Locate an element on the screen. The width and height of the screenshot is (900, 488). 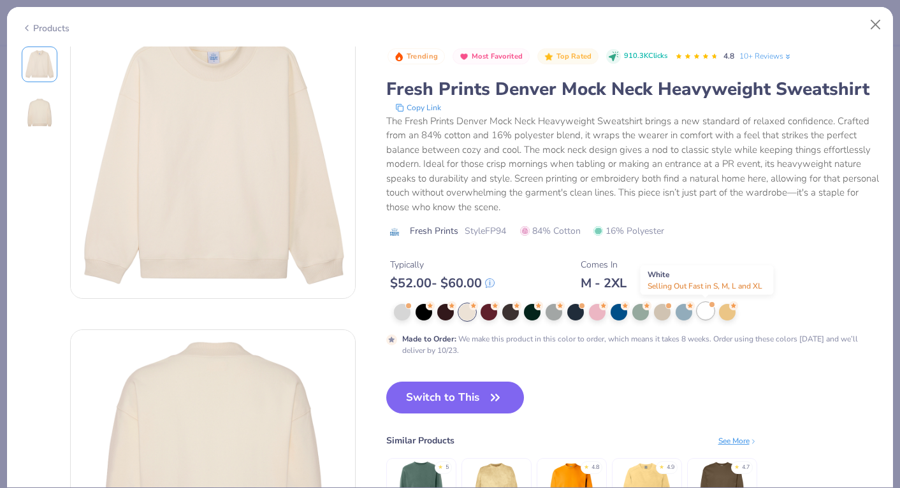
img: Back is located at coordinates (40, 113).